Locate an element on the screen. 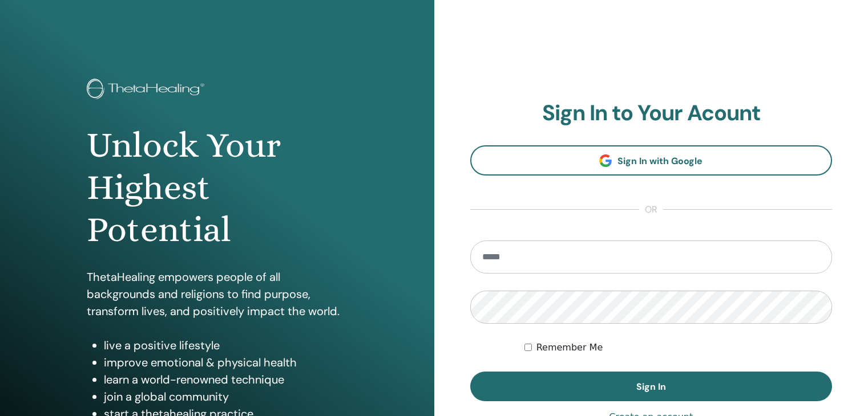 Image resolution: width=868 pixels, height=416 pixels. button: Sign In is located at coordinates (651, 387).